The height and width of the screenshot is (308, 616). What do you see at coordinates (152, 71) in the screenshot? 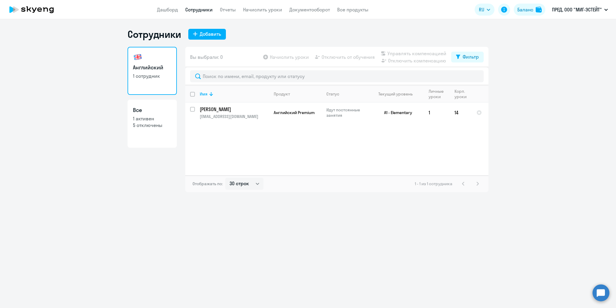
I see `a: Английский1 сотрудник` at bounding box center [152, 71].